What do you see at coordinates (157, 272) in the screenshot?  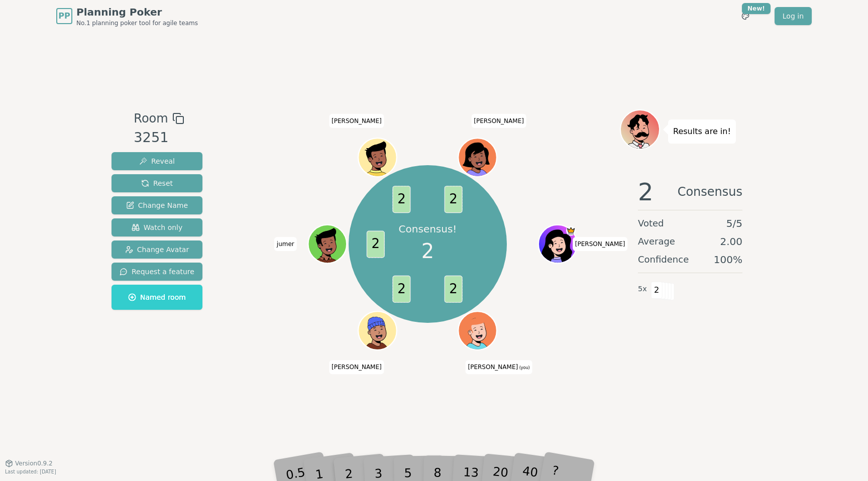 I see `button: Request a feature` at bounding box center [157, 272].